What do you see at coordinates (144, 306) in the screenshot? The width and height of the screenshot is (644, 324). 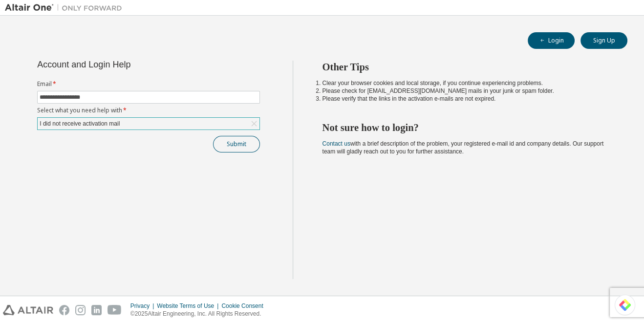 I see `div: Privacy` at bounding box center [144, 306].